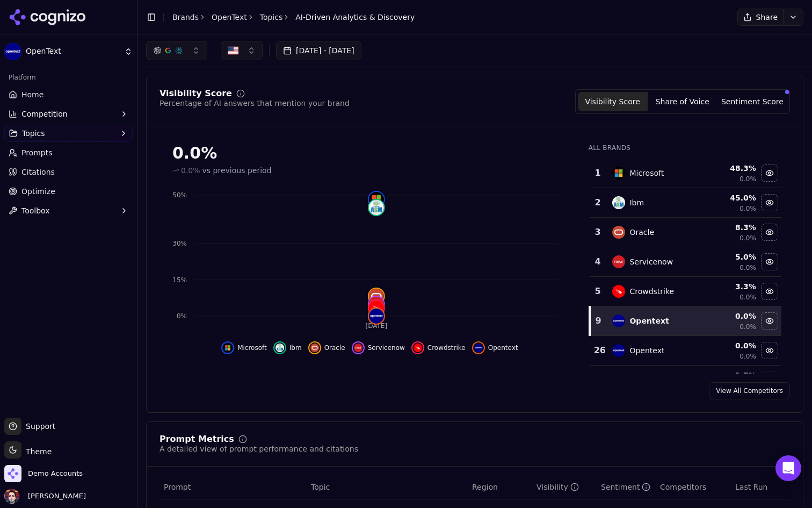  I want to click on tr: 1microsoftMicrosoft48.3%0.0%Hide microsoft data, so click(685, 173).